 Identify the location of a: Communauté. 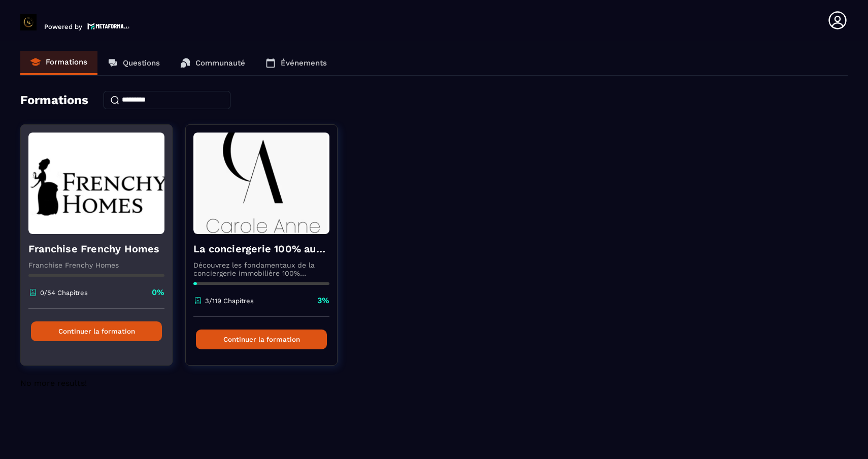
(213, 63).